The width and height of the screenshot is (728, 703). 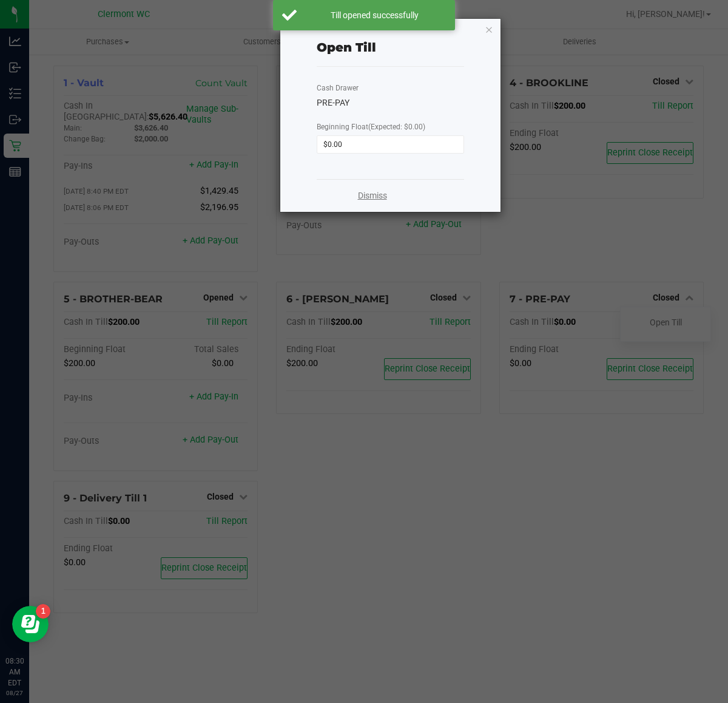 What do you see at coordinates (370, 127) in the screenshot?
I see `span: Beginning Float` at bounding box center [370, 127].